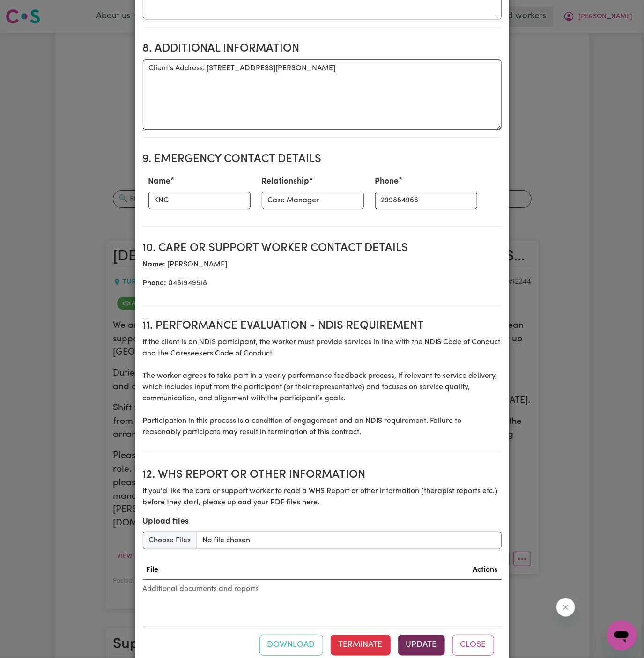  I want to click on button: Terminate this contract, so click(361, 645).